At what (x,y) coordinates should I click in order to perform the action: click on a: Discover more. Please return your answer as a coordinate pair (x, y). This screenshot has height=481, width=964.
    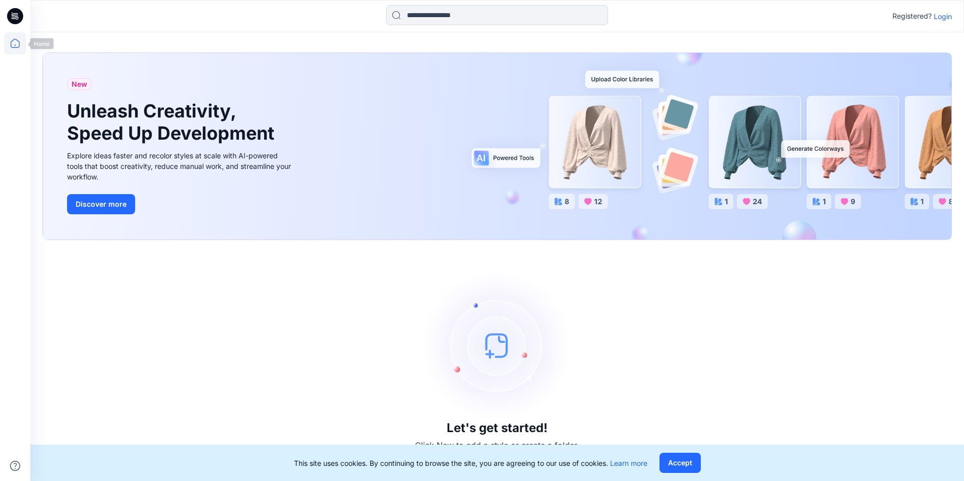
    Looking at the image, I should click on (180, 204).